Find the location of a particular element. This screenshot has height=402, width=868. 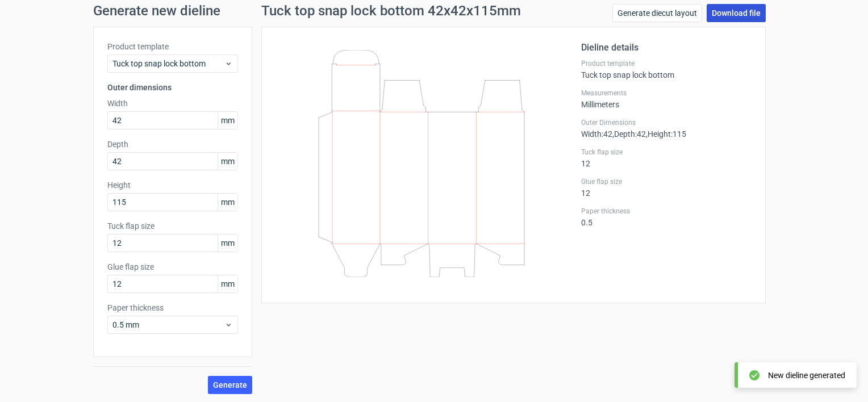

span: , Depth : 42 is located at coordinates (629, 134).